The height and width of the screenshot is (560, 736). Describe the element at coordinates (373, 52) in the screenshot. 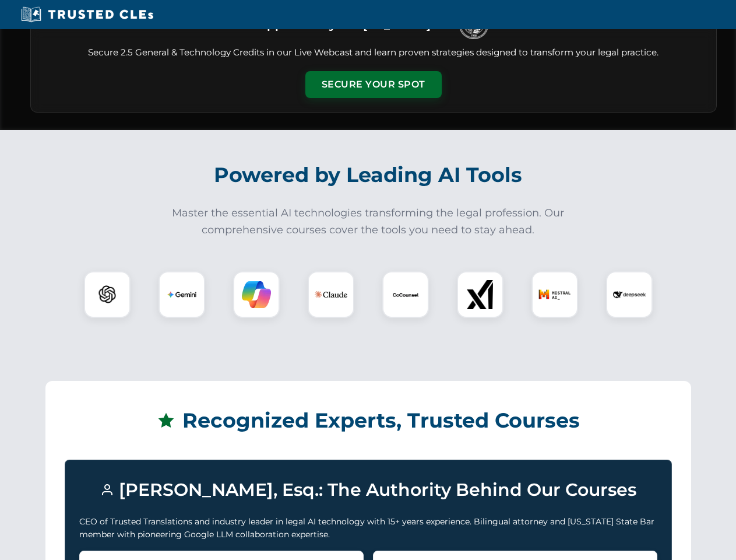

I see `p: Secure 2.5 General & Technology Credits in our Live Webcast and learn proven strategies designed ...` at that location.